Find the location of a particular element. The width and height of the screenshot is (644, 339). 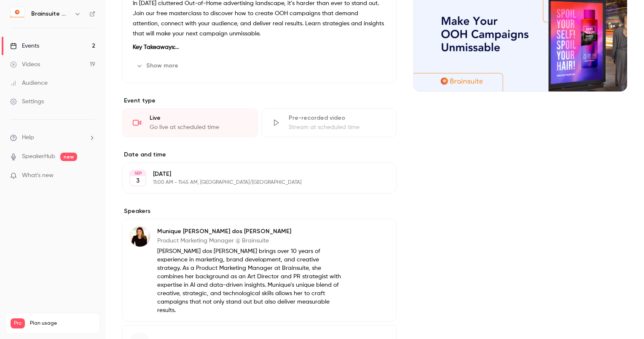

li: help-dropdown-opener is located at coordinates (53, 138).